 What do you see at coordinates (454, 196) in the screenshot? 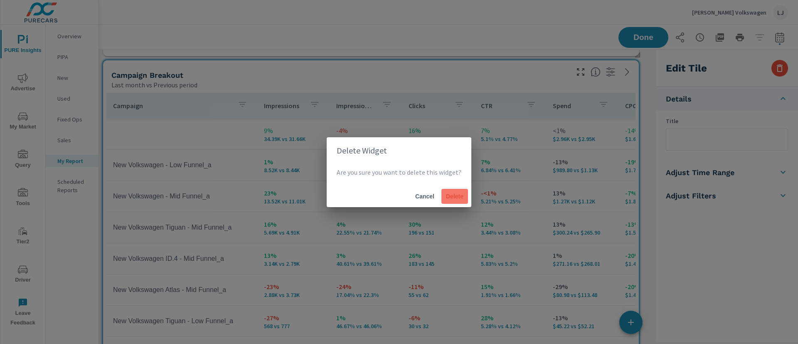
I see `span: Delete` at bounding box center [454, 196].